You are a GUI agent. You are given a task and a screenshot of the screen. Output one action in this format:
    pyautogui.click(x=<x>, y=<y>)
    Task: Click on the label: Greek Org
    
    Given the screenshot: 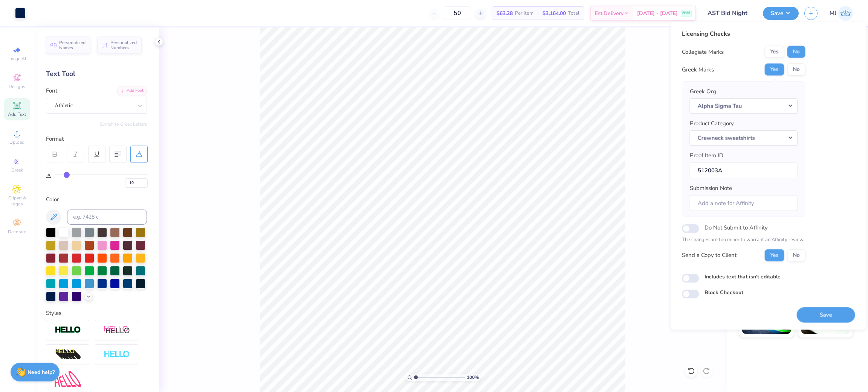 What is the action you would take?
    pyautogui.click(x=703, y=92)
    